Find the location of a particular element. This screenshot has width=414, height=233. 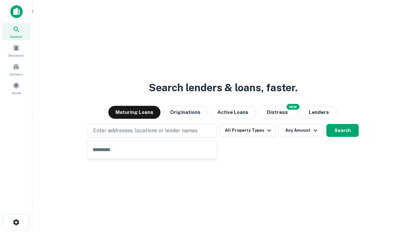

span: Borrowers is located at coordinates (16, 55).